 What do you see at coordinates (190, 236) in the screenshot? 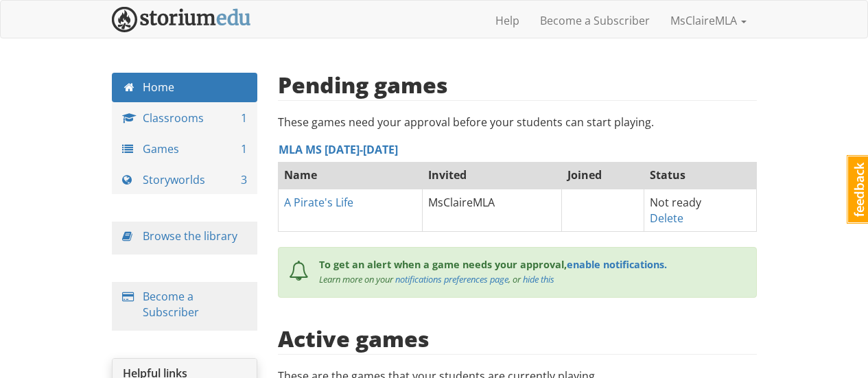
I see `a: Browse the library` at bounding box center [190, 236].